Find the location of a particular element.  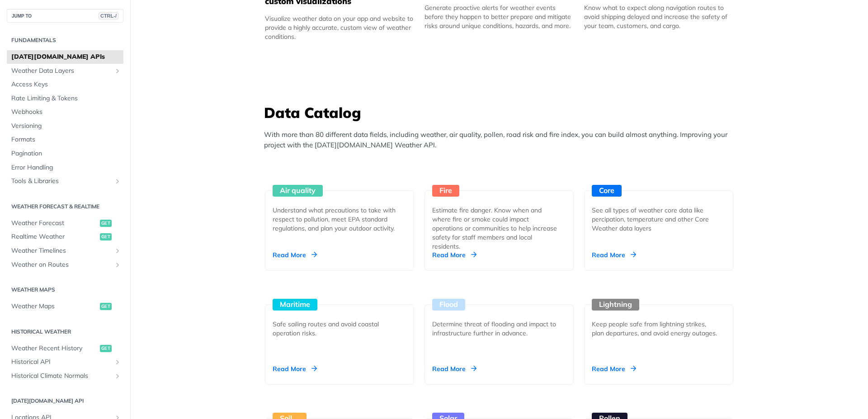

span: Formats is located at coordinates (66, 139).